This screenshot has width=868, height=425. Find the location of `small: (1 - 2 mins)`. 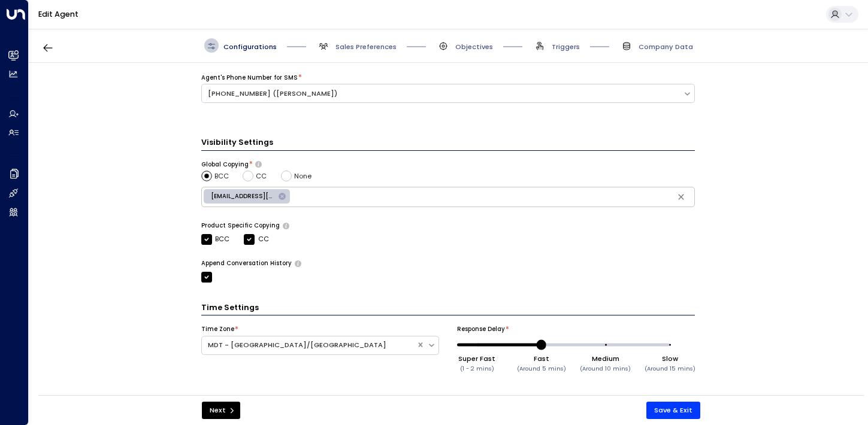

small: (1 - 2 mins) is located at coordinates (477, 368).